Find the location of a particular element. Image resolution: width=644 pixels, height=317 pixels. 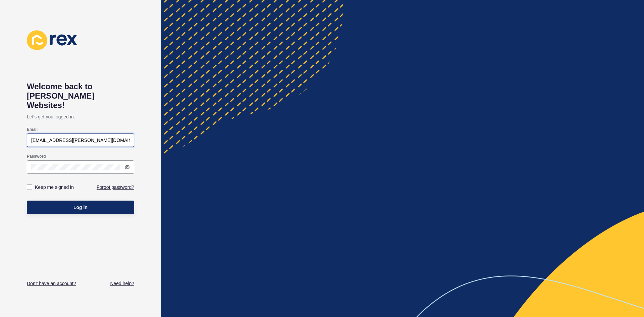

a: Forgot password? is located at coordinates (115, 188).